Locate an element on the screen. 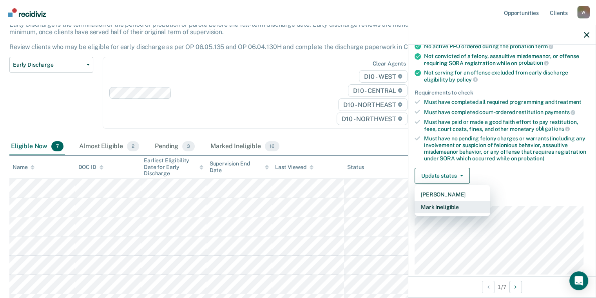 This screenshot has width=596, height=298. div: Must have completed court-ordered restitution is located at coordinates (507, 112).